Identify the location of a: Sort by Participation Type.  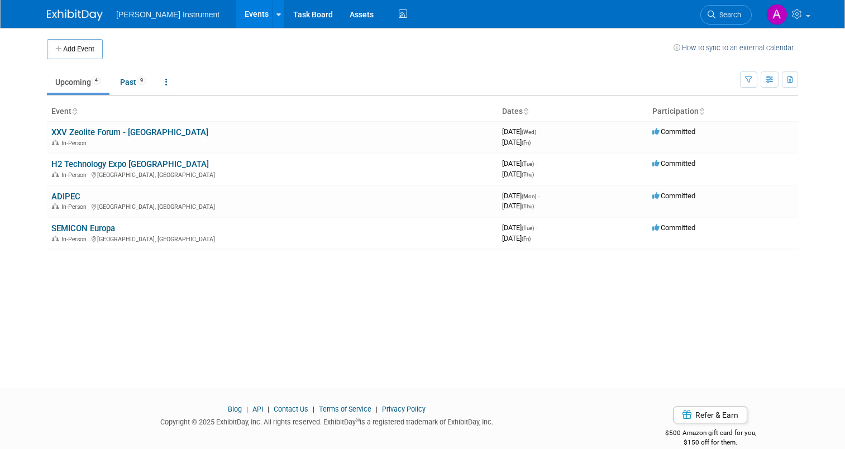
(701, 111).